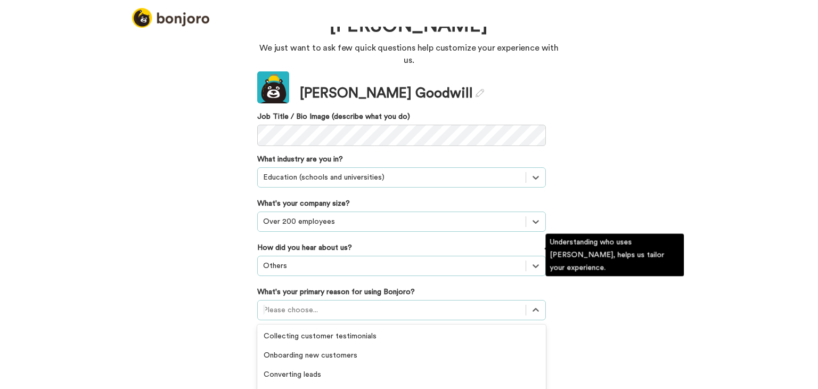 This screenshot has width=818, height=389. I want to click on div: Collecting customer testimonials, so click(402, 336).